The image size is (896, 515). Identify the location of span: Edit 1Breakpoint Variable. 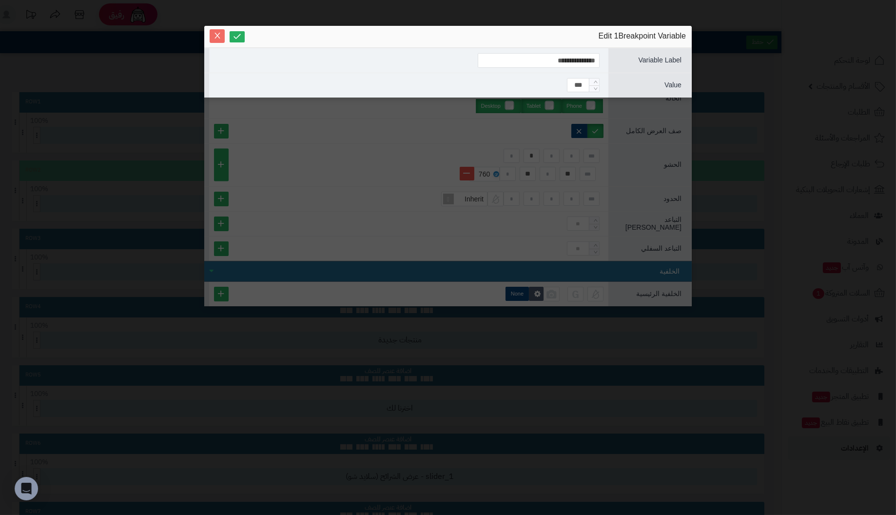
(642, 37).